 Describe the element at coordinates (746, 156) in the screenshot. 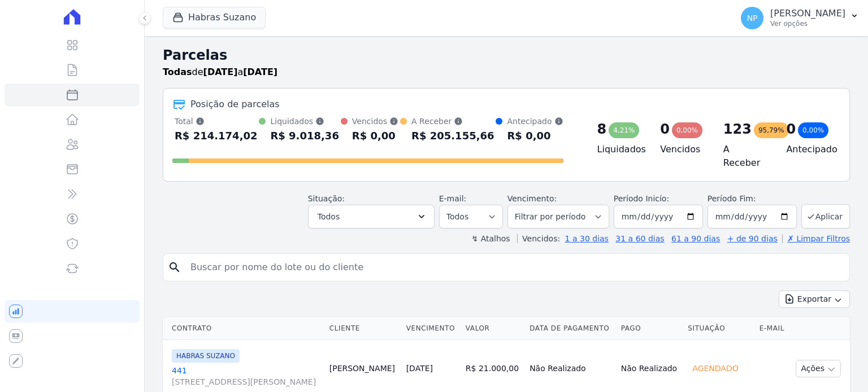

I see `h4: A Receber` at that location.